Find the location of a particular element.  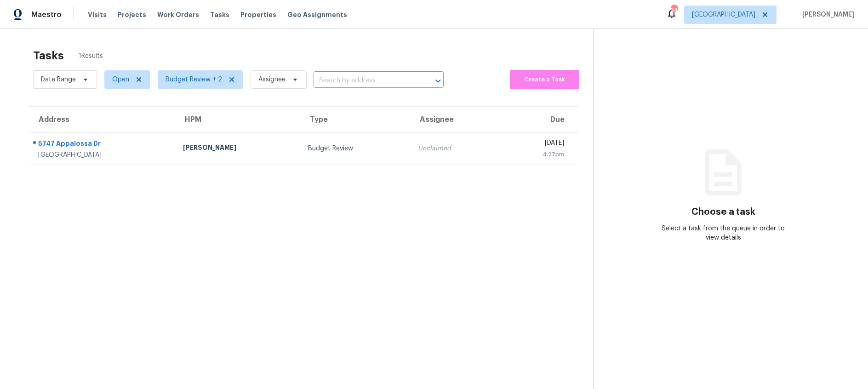

span: Assignee is located at coordinates (272, 80).